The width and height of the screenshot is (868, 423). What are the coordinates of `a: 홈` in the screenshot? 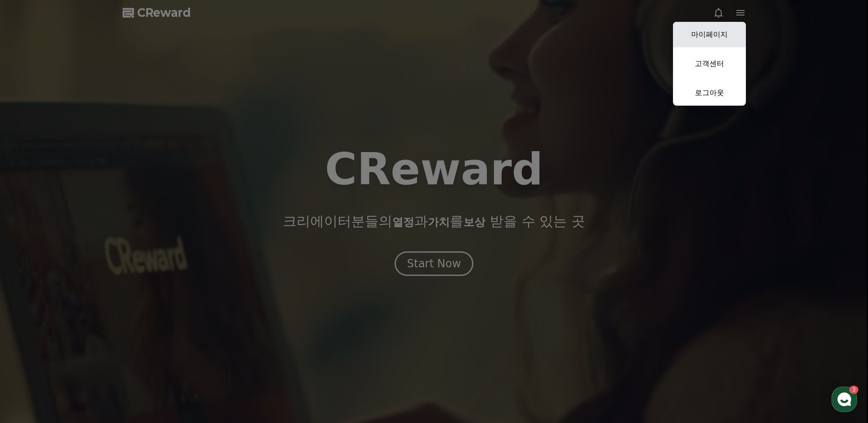 It's located at (31, 300).